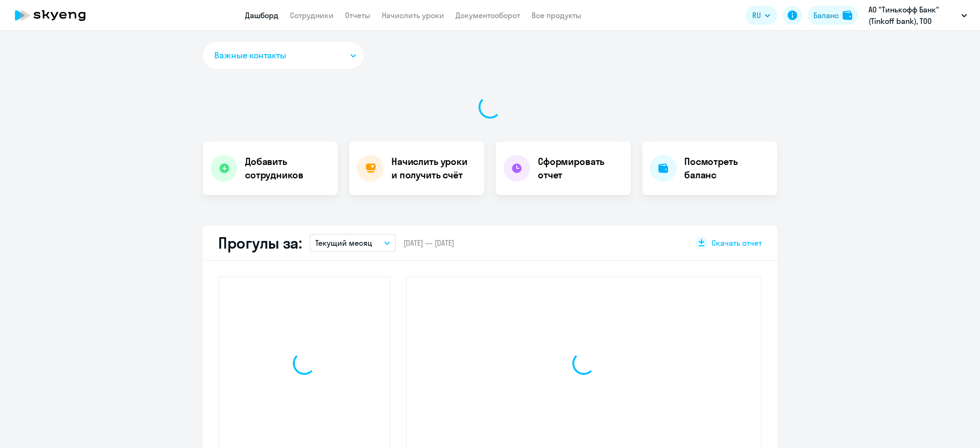 Image resolution: width=980 pixels, height=448 pixels. Describe the element at coordinates (433, 169) in the screenshot. I see `h4: Начислить уроки и получить счёт` at that location.